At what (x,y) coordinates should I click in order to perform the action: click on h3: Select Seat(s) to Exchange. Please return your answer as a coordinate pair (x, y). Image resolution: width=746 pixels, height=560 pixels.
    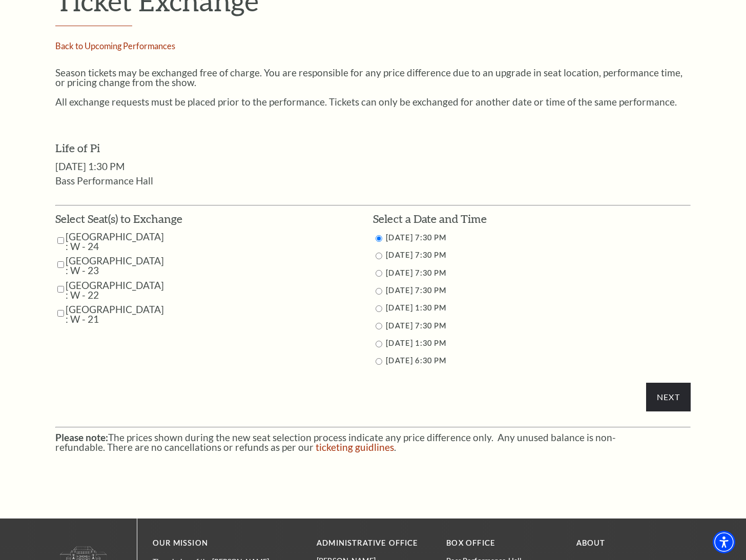
    Looking at the image, I should click on (127, 219).